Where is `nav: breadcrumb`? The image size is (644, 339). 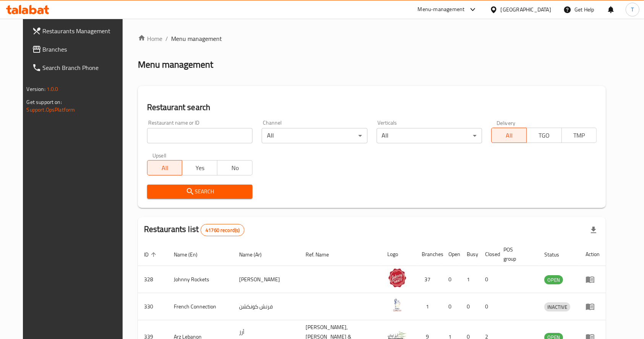
nav: breadcrumb is located at coordinates (372, 39).